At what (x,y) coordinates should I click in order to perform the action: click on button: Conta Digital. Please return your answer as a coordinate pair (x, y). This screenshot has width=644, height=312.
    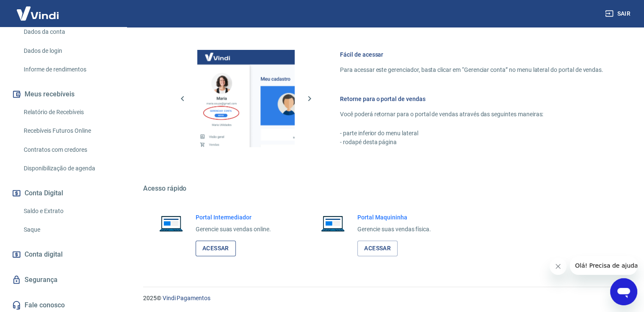
    Looking at the image, I should click on (63, 194).